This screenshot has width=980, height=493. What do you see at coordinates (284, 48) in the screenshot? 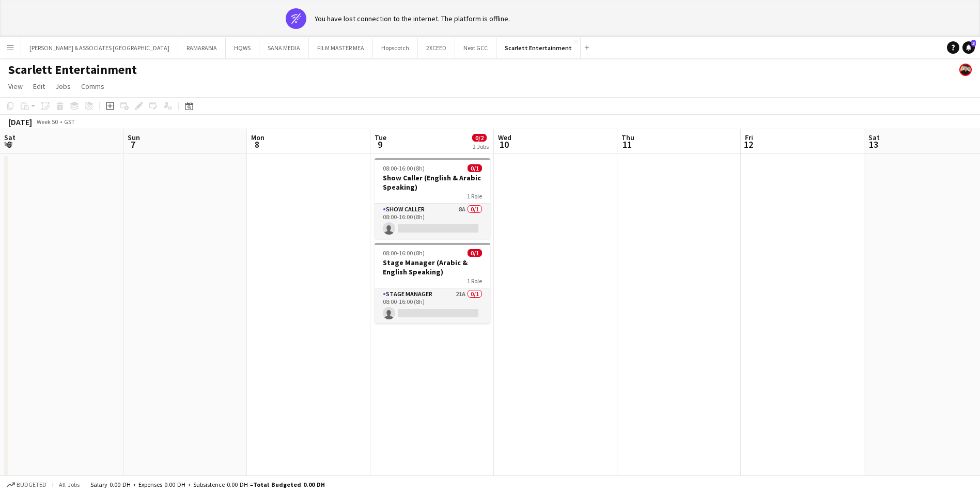
I see `button: SANA MEDIA` at bounding box center [284, 48].